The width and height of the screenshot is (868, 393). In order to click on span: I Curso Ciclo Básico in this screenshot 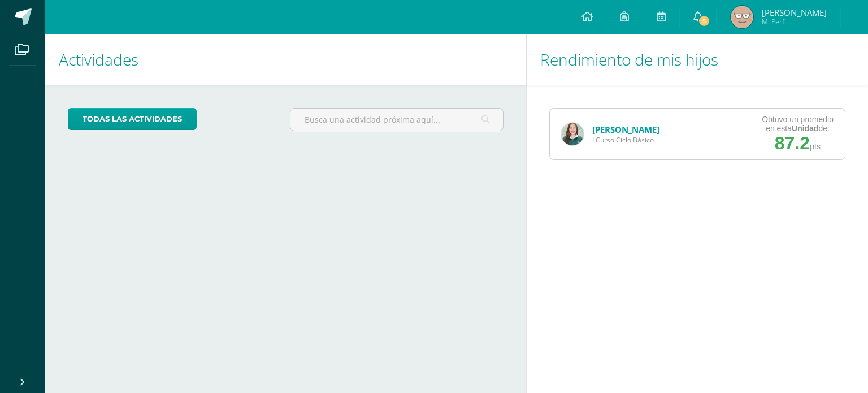, I will do `click(625, 140)`.